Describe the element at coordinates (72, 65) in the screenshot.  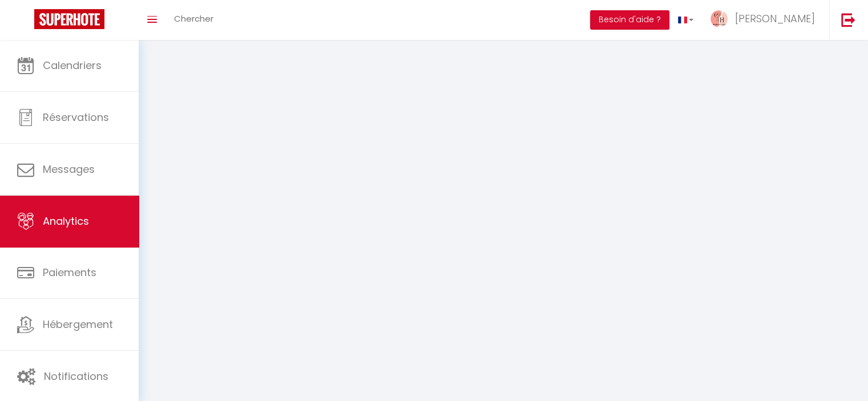
I see `span: Calendriers` at that location.